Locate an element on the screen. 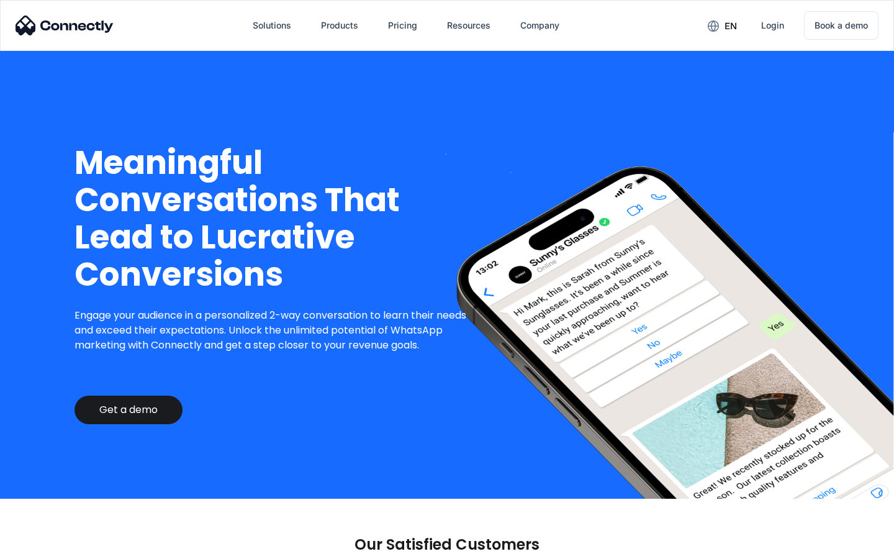 The width and height of the screenshot is (894, 559). aside: Language selected: English is located at coordinates (43, 546).